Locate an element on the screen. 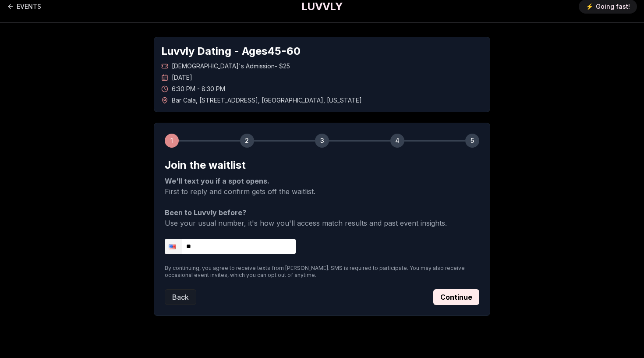  p: First to reply and confirm gets off the waitlist. is located at coordinates (322, 186).